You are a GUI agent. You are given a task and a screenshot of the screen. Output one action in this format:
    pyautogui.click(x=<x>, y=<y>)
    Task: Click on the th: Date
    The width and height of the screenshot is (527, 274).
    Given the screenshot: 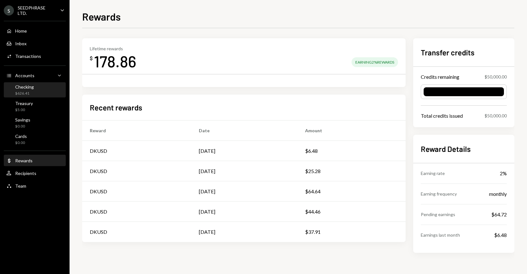 What is the action you would take?
    pyautogui.click(x=244, y=131)
    